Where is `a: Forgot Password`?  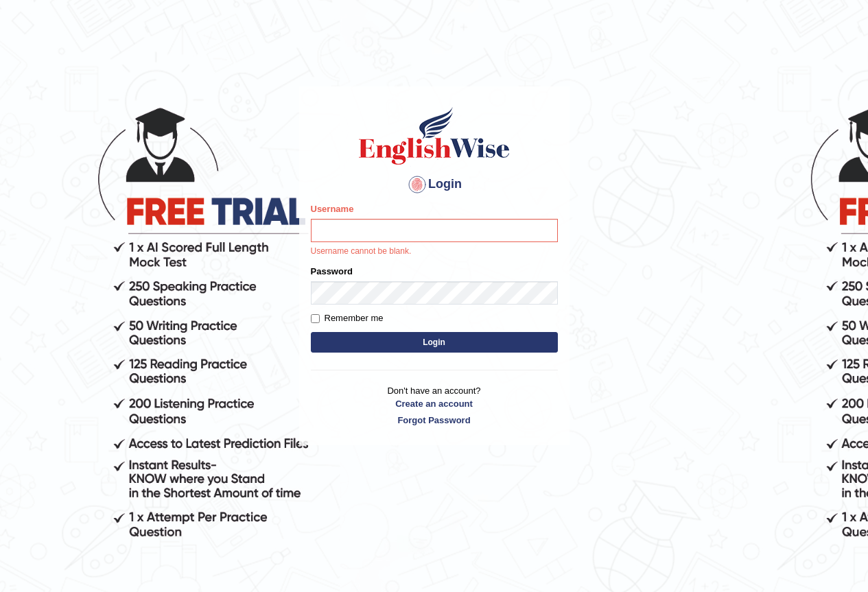
a: Forgot Password is located at coordinates (434, 420).